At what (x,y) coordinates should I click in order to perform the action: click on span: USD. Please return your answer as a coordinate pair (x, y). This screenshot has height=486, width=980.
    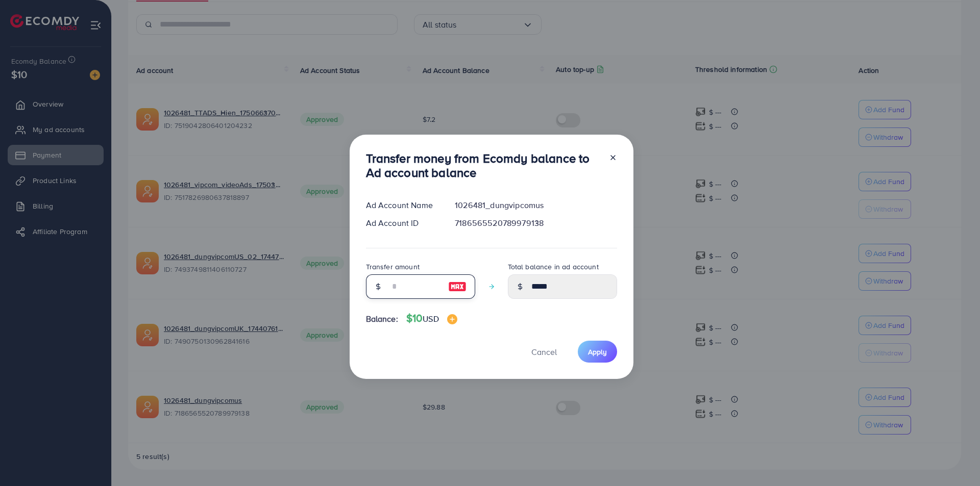
    Looking at the image, I should click on (430, 319).